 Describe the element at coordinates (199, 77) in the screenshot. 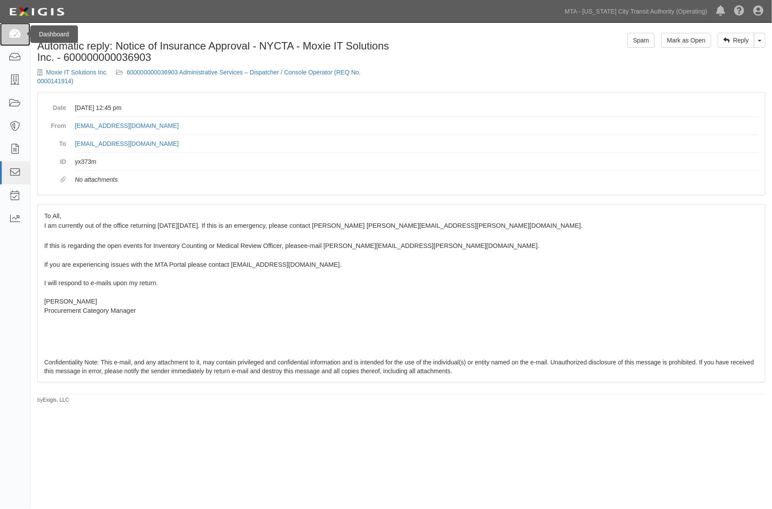

I see `a: 600000000036903 Administrative Services – Dispatcher / Console Operator (REQ No. 0000141914)` at that location.